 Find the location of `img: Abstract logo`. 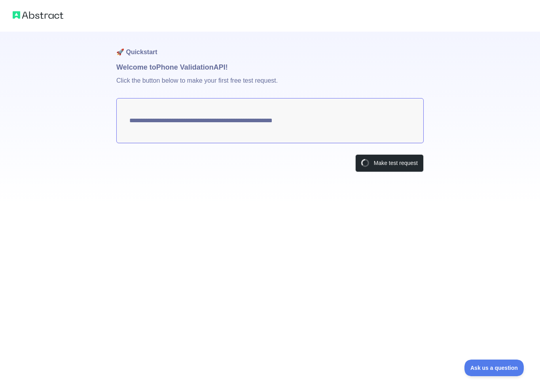

img: Abstract logo is located at coordinates (38, 15).